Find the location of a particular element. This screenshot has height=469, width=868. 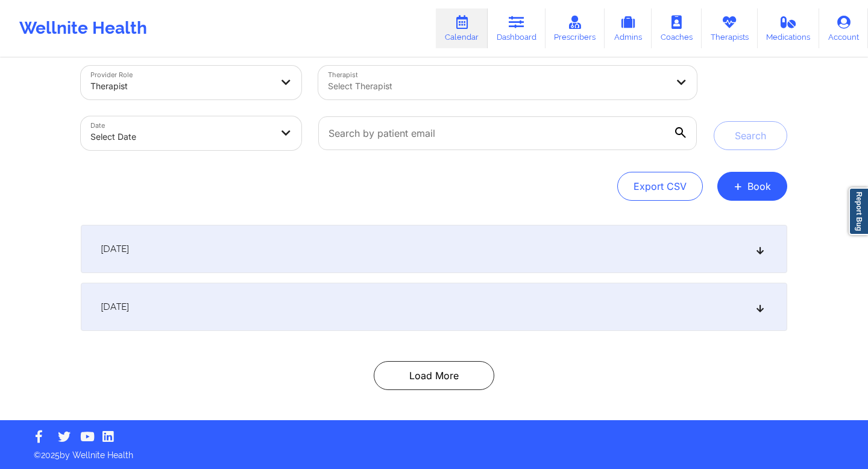

a: Calendar is located at coordinates (462, 28).